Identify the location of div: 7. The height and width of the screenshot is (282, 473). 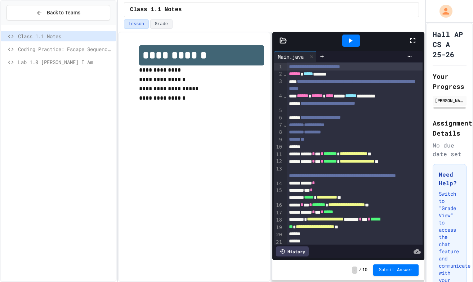
(278, 125).